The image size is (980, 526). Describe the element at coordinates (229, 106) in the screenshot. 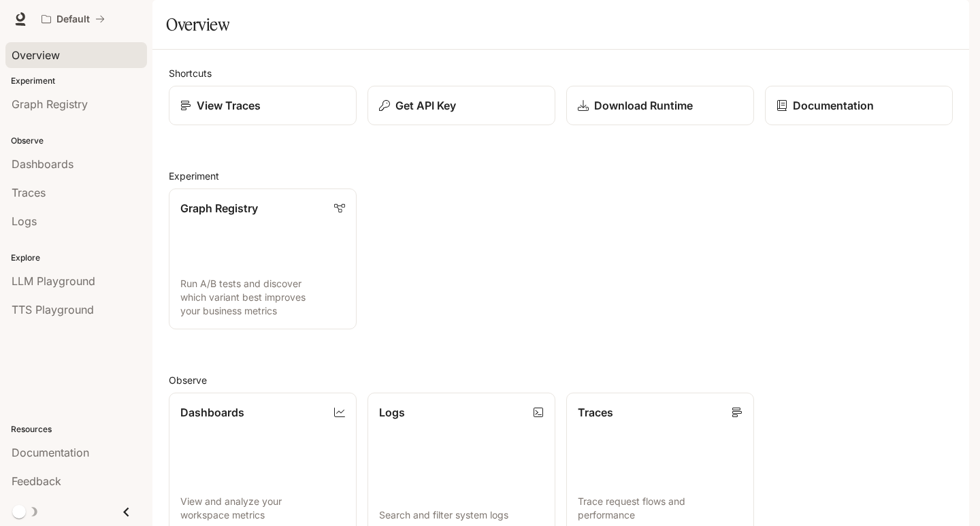

I see `p: View Traces` at that location.